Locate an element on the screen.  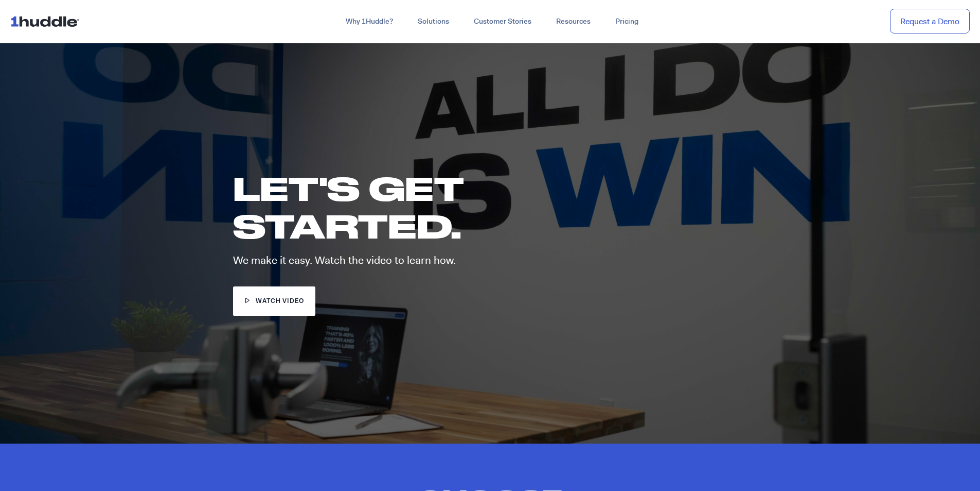
a: Customer Stories is located at coordinates (503, 21).